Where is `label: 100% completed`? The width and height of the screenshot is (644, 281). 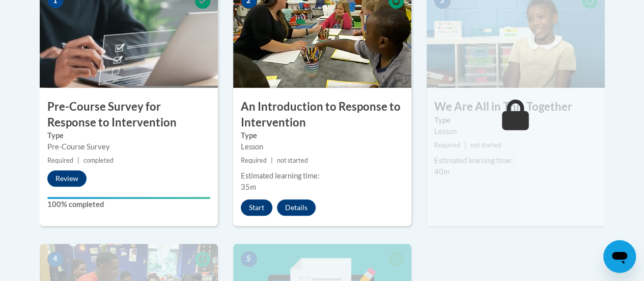 label: 100% completed is located at coordinates (129, 205).